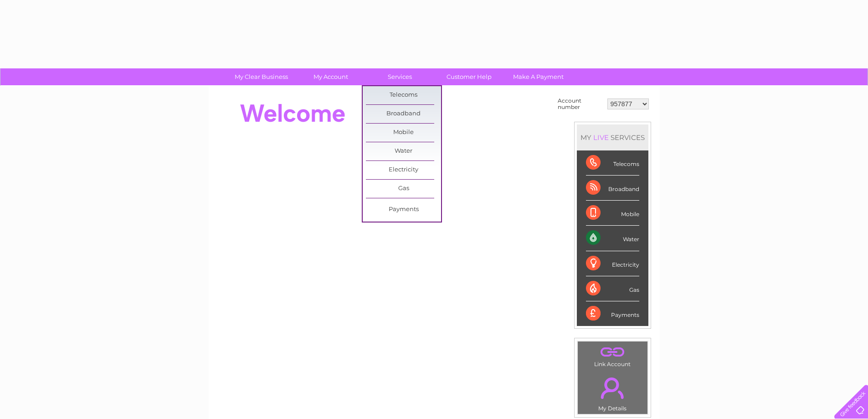  What do you see at coordinates (612, 264) in the screenshot?
I see `div: Electricity` at bounding box center [612, 264].